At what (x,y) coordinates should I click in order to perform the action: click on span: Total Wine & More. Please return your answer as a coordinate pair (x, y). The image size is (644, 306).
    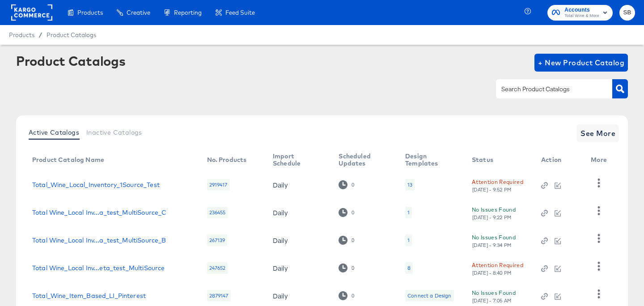
    Looking at the image, I should click on (582, 16).